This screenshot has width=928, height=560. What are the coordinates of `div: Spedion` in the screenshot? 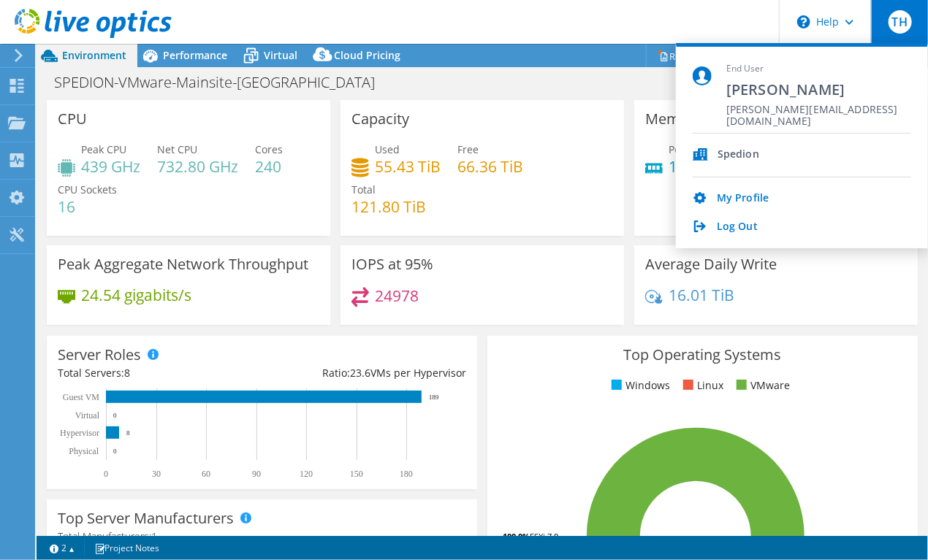 It's located at (738, 155).